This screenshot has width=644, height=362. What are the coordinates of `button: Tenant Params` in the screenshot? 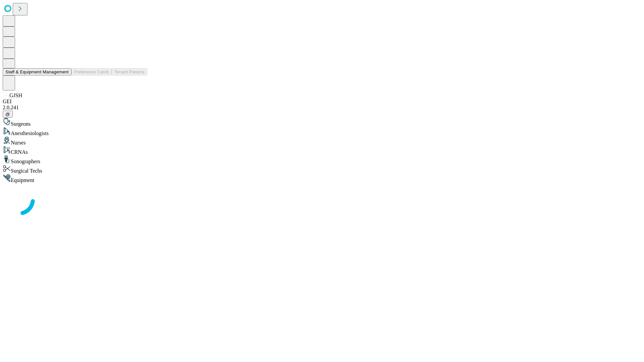 It's located at (129, 72).